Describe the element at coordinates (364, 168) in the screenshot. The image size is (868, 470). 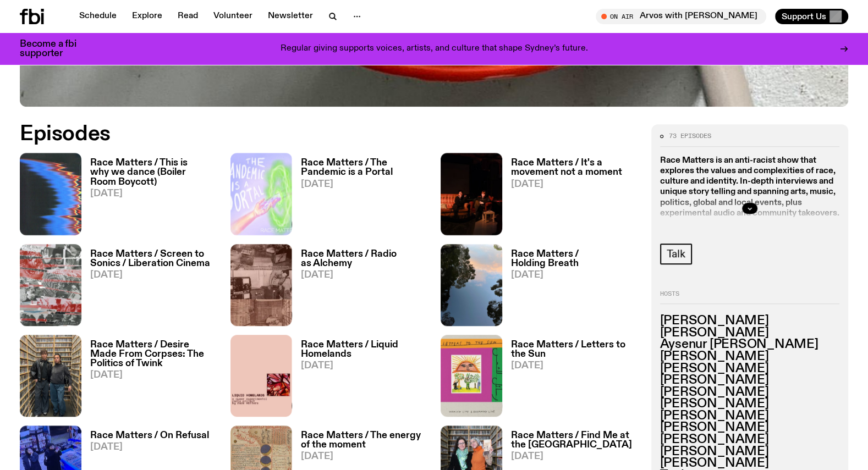
I see `h3: Race Matters / The Pandemic is a Portal` at that location.